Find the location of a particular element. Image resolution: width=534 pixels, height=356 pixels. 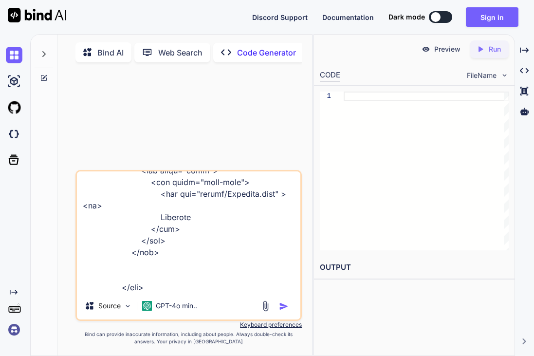

p: Web Search is located at coordinates (180, 53).